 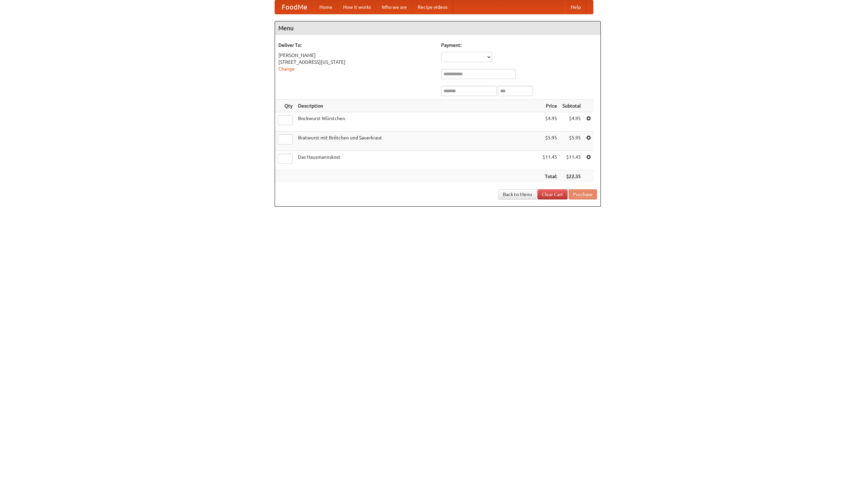 What do you see at coordinates (572, 177) in the screenshot?
I see `th: $22.35` at bounding box center [572, 177].